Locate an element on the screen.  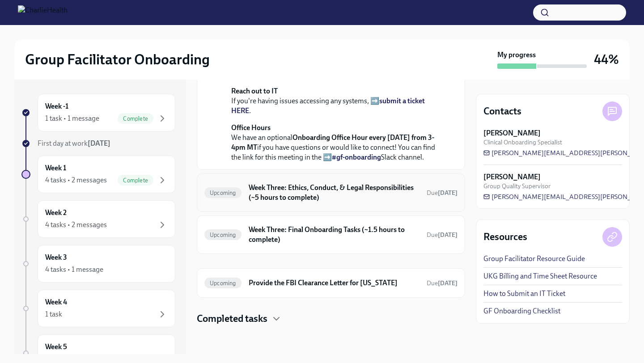
a: #gf-onboarding is located at coordinates (356, 157).